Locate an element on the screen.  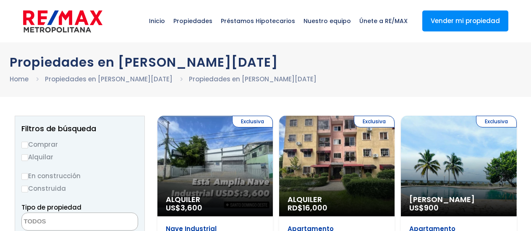
input: Comprar is located at coordinates (25, 145).